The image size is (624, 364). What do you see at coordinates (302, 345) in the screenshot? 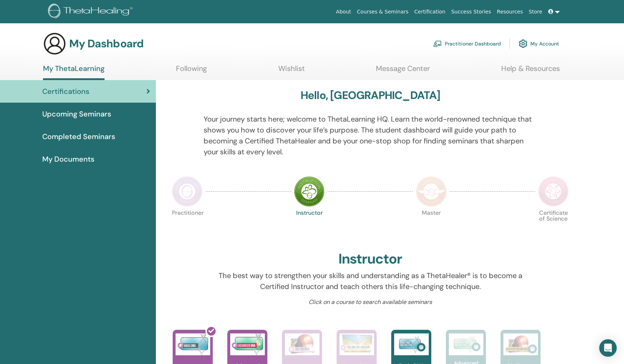
I see `img: Dig Deeper` at bounding box center [302, 345].